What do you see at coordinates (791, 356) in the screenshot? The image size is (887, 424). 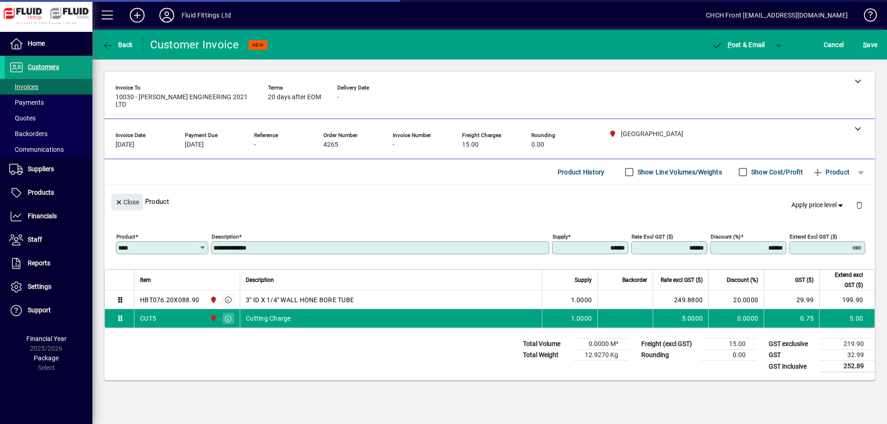 I see `td: GST` at bounding box center [791, 356].